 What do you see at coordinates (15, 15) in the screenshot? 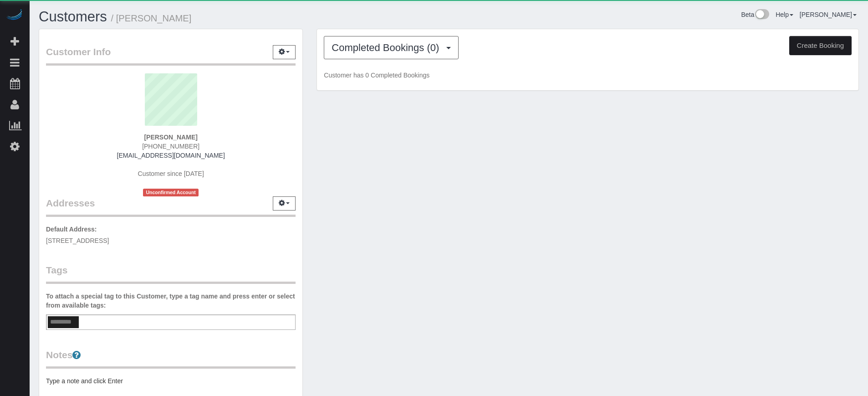
I see `a: Automaid Logo` at bounding box center [15, 15].